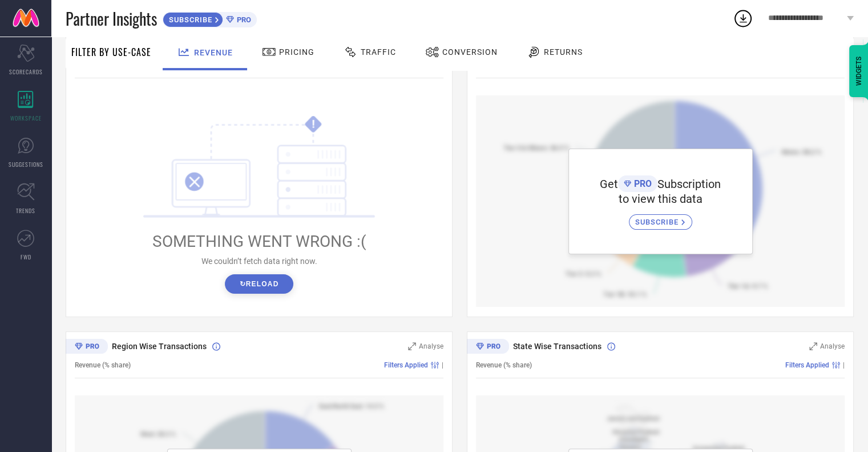  I want to click on span: to view this data, so click(660, 199).